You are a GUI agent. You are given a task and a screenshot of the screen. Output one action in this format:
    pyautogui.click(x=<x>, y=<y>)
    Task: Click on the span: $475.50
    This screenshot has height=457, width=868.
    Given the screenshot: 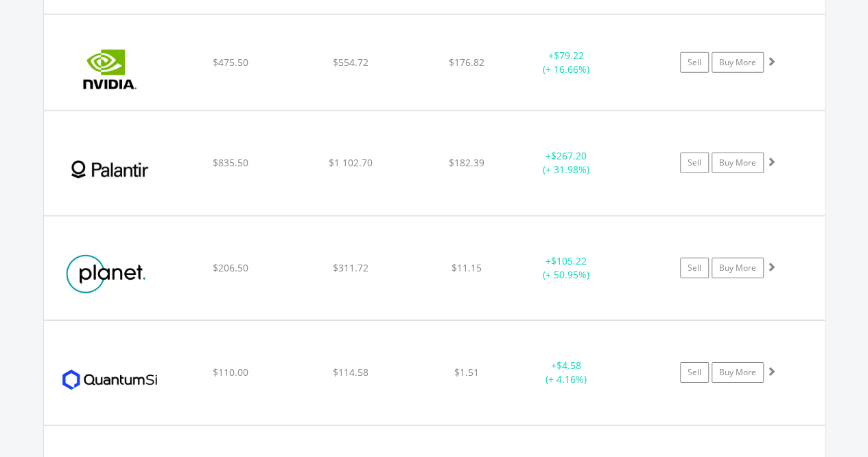 What is the action you would take?
    pyautogui.click(x=230, y=62)
    